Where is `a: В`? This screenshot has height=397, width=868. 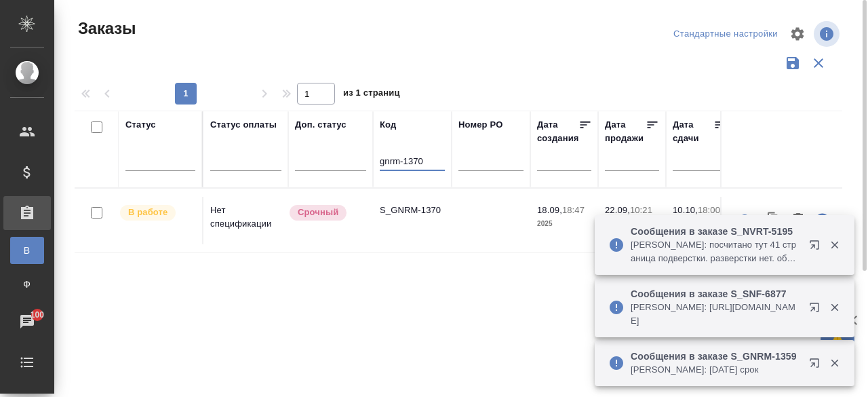
a: В is located at coordinates (27, 250).